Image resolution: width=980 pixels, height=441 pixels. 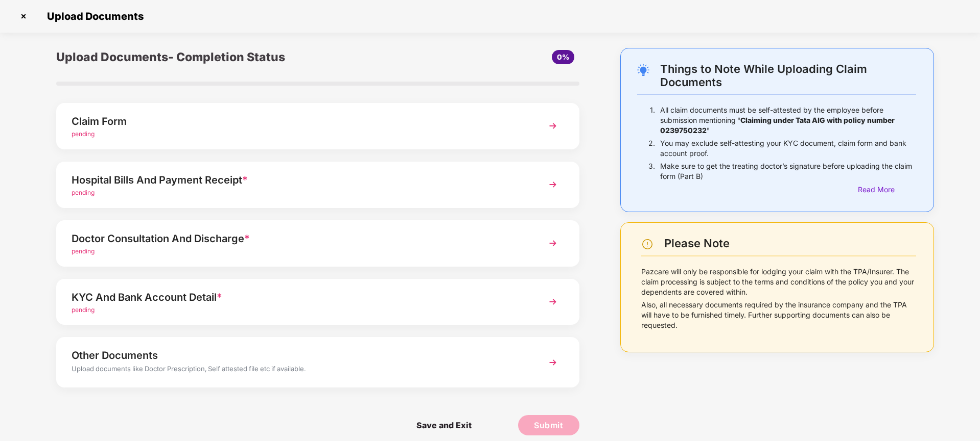 What do you see at coordinates (231, 57) in the screenshot?
I see `div: Upload Documents- Completion Status` at bounding box center [231, 57].